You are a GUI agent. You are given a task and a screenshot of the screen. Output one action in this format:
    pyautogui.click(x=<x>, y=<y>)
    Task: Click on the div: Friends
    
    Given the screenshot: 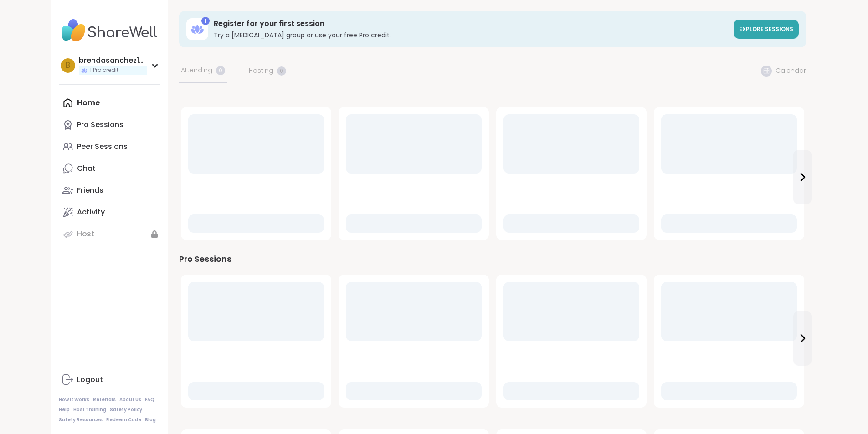 What is the action you would take?
    pyautogui.click(x=90, y=190)
    